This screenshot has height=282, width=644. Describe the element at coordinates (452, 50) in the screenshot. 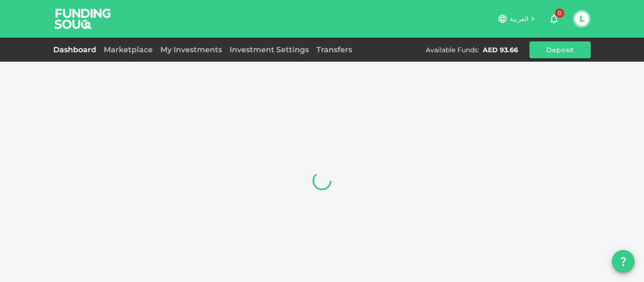

I see `div: Available Funds :` at that location.